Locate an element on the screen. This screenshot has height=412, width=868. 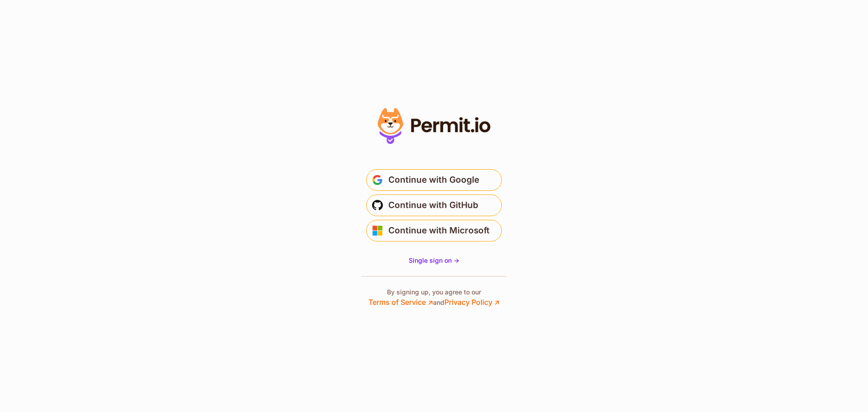
a: Terms of Service ↗ is located at coordinates (400, 302).